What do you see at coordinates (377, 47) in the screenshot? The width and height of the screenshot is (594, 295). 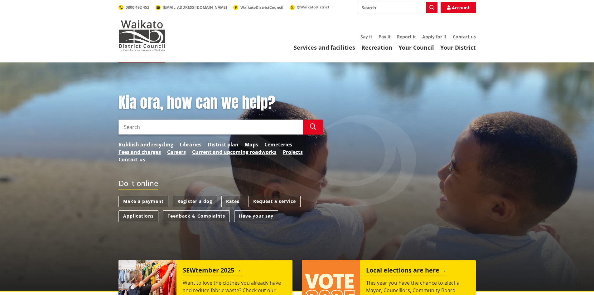 I see `a: Recreation` at bounding box center [377, 47].